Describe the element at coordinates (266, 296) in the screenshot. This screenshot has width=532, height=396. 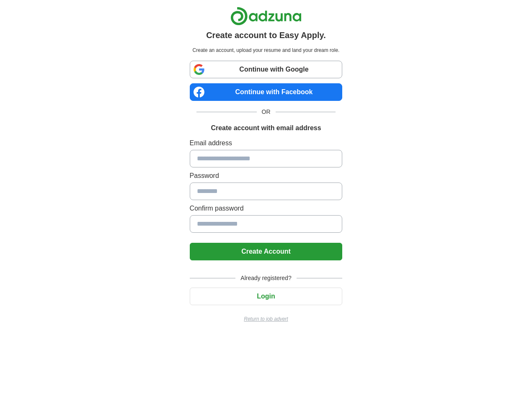
I see `button: Login` at that location.